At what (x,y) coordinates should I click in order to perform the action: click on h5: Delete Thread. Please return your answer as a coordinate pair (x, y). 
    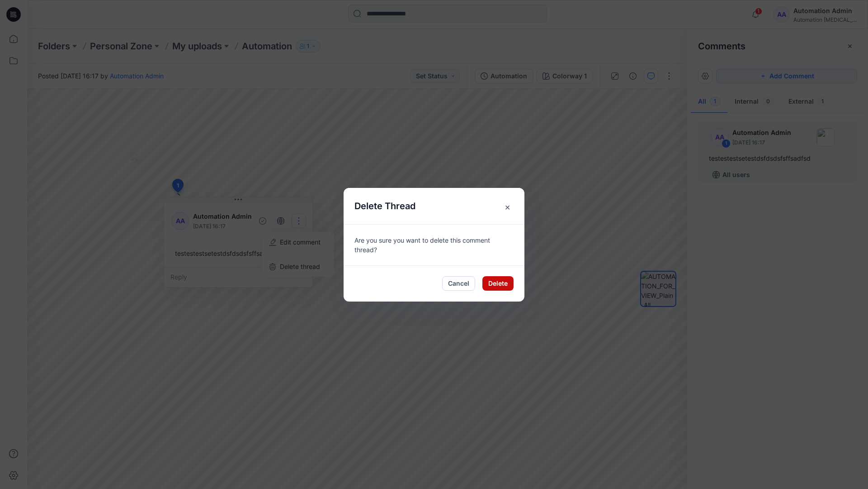
    Looking at the image, I should click on (385, 206).